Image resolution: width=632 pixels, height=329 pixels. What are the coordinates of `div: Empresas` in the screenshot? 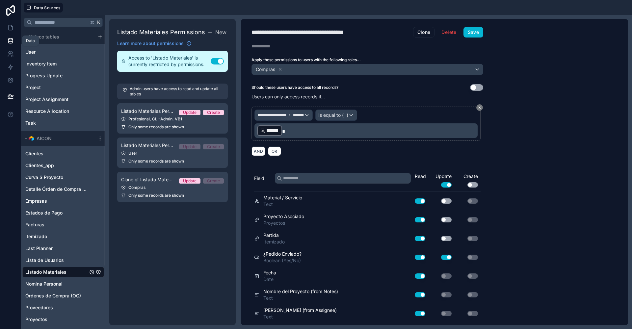 It's located at (63, 201).